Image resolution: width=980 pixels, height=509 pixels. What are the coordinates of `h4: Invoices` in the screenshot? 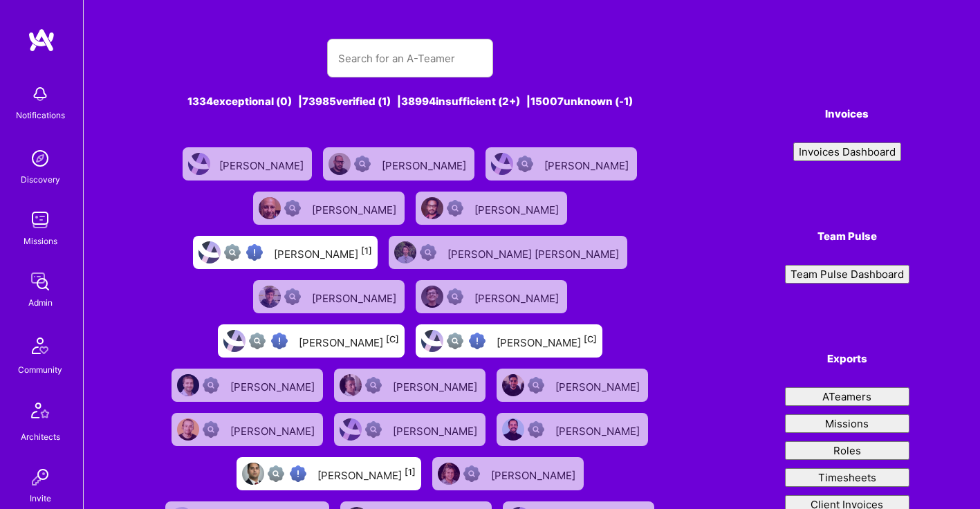 It's located at (847, 114).